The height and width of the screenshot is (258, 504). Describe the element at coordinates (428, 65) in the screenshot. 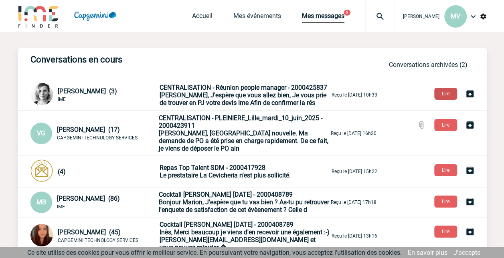

I see `a: Conversations archivées (2)` at that location.